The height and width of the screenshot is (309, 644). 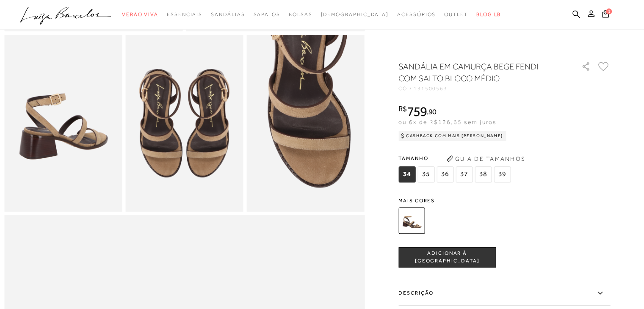 What do you see at coordinates (446, 175) in the screenshot?
I see `span: 36` at bounding box center [446, 175].